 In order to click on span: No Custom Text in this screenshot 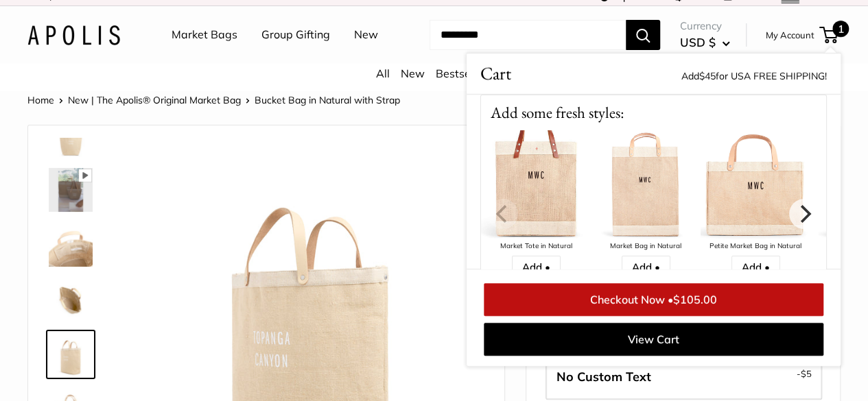, I will do `click(604, 376)`.